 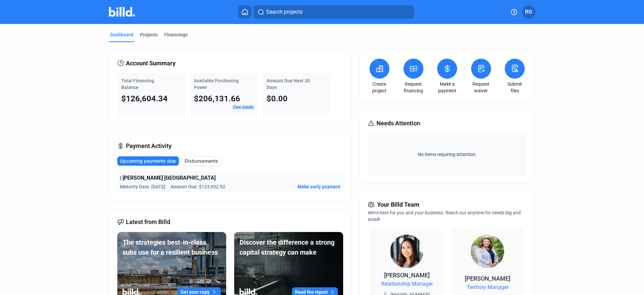 What do you see at coordinates (284, 12) in the screenshot?
I see `span: Search projects` at bounding box center [284, 12].